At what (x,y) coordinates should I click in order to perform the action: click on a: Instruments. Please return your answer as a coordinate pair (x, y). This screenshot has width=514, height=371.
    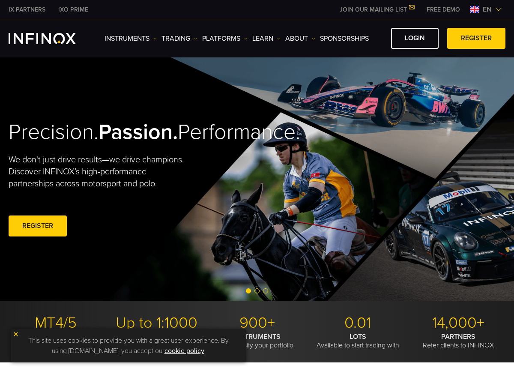
    Looking at the image, I should click on (131, 39).